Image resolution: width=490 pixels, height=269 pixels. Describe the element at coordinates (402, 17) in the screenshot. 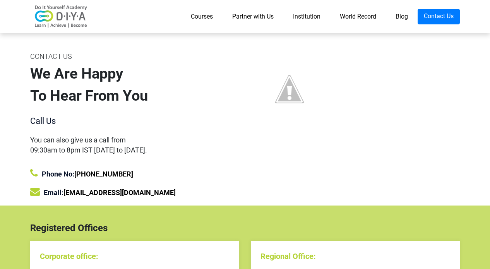

I see `a: Blog` at that location.